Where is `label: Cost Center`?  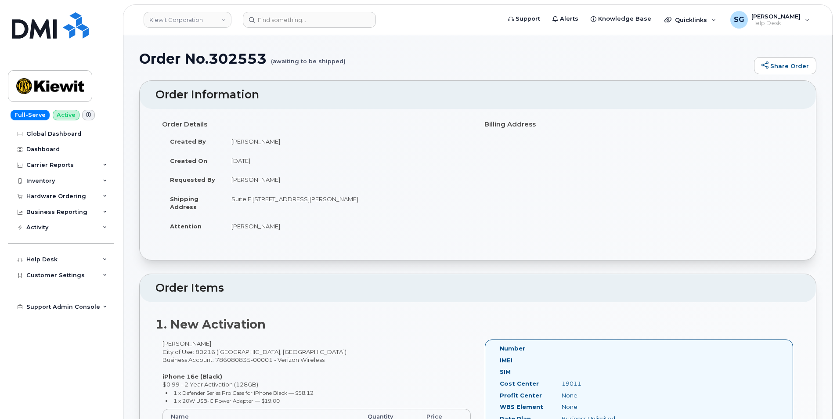
label: Cost Center is located at coordinates (519, 383).